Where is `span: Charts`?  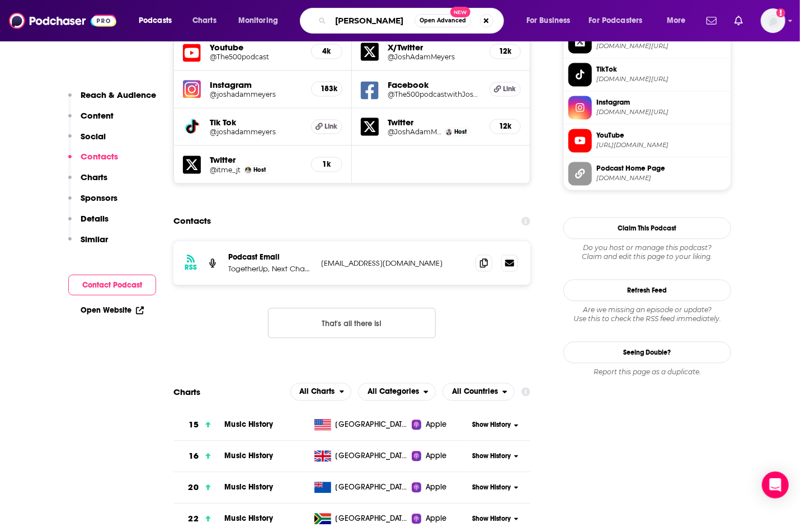
span: Charts is located at coordinates (204, 20).